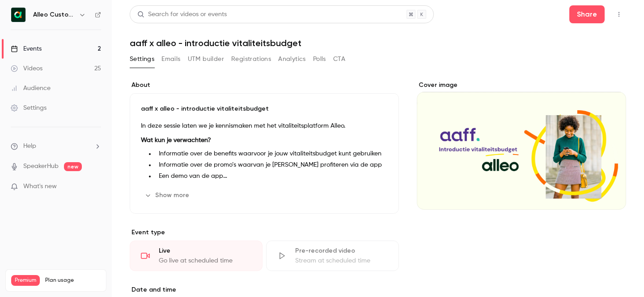 The width and height of the screenshot is (644, 297). I want to click on button: Emails, so click(171, 59).